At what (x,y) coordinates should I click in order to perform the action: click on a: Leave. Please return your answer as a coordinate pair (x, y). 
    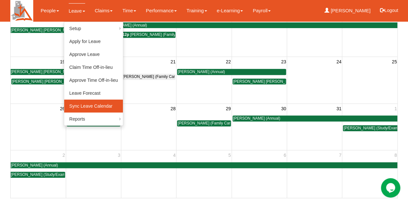
    Looking at the image, I should click on (77, 11).